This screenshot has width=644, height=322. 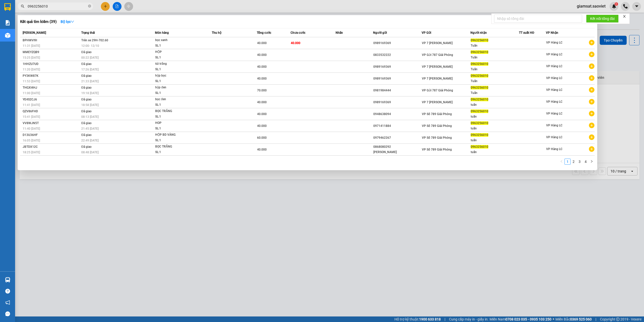 What do you see at coordinates (67, 21) in the screenshot?
I see `button: Bộ lọcdown` at bounding box center [67, 21].